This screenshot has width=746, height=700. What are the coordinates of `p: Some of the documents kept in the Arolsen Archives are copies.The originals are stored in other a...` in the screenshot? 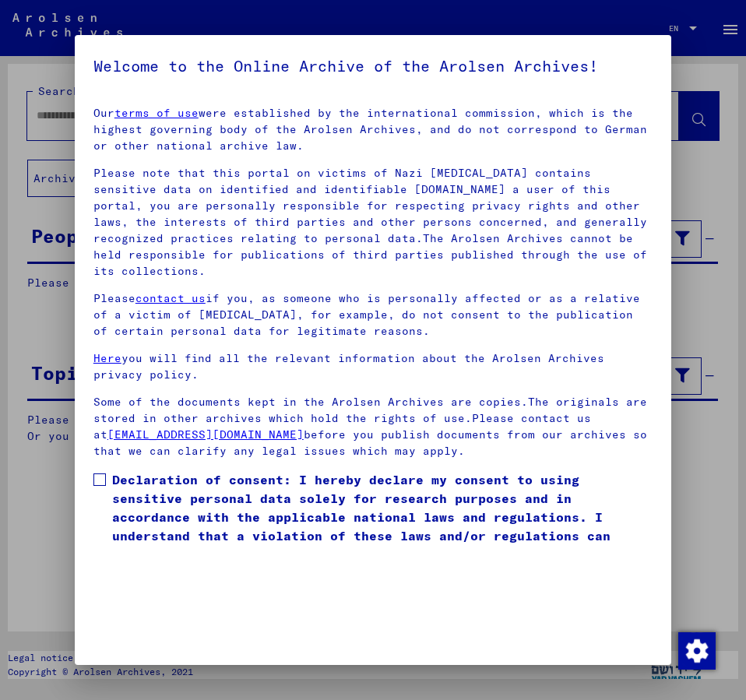 It's located at (373, 427).